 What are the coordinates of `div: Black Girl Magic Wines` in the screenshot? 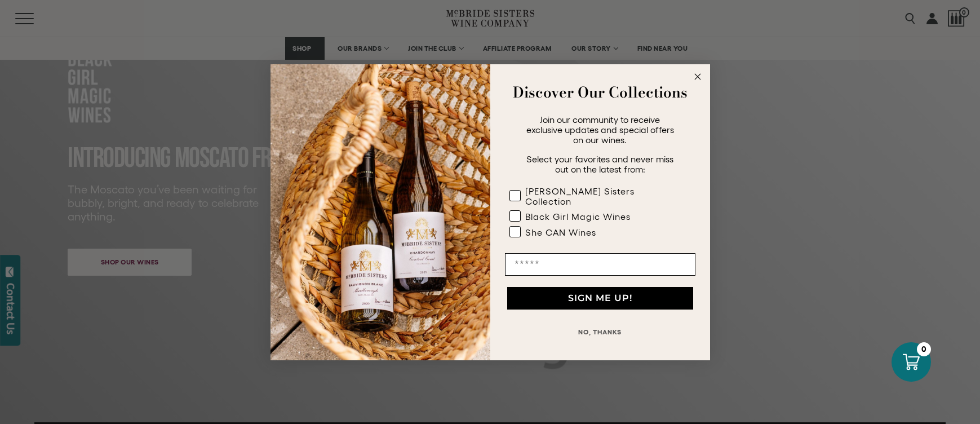 It's located at (578, 217).